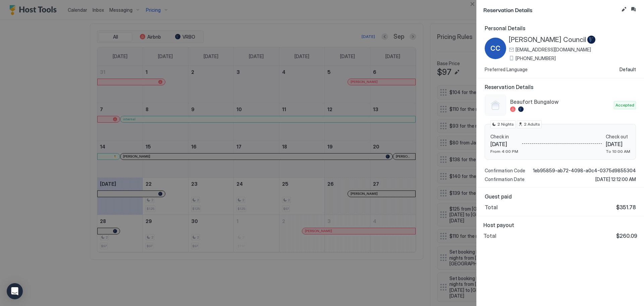 The height and width of the screenshot is (306, 644). Describe the element at coordinates (618, 151) in the screenshot. I see `span: To 10:00 AM` at that location.